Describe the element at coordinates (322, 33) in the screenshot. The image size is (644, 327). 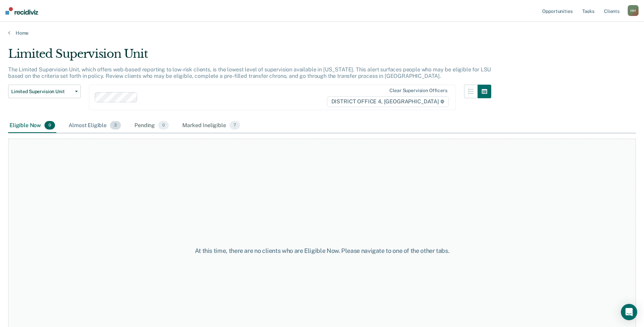
I see `a: Home` at that location.